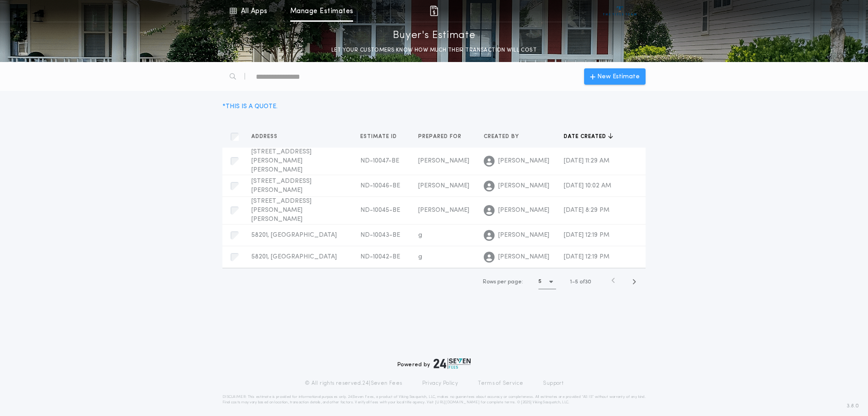 This screenshot has width=868, height=416. I want to click on span: ND-10046-BE, so click(380, 186).